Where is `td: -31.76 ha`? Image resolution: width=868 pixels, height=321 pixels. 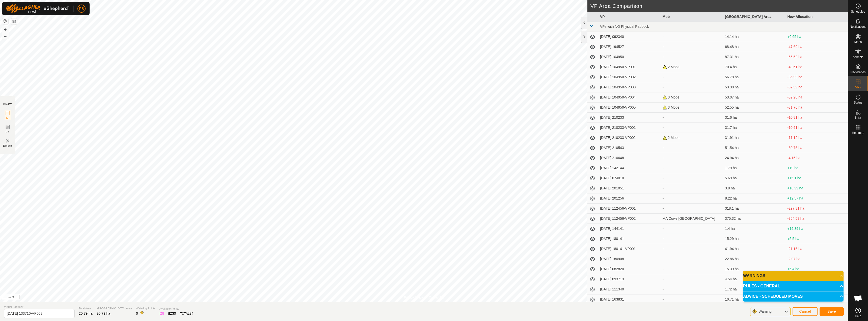 td: -31.76 ha is located at coordinates (816, 108).